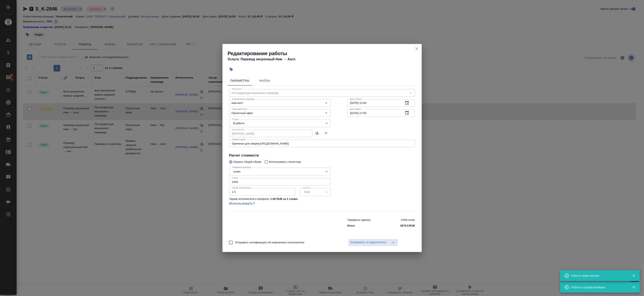 This screenshot has height=296, width=644. Describe the element at coordinates (280, 123) in the screenshot. I see `div: В работе` at that location.